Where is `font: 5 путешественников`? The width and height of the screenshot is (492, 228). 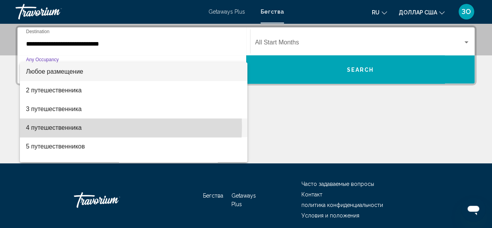
font: 5 путешественников is located at coordinates (56, 146).